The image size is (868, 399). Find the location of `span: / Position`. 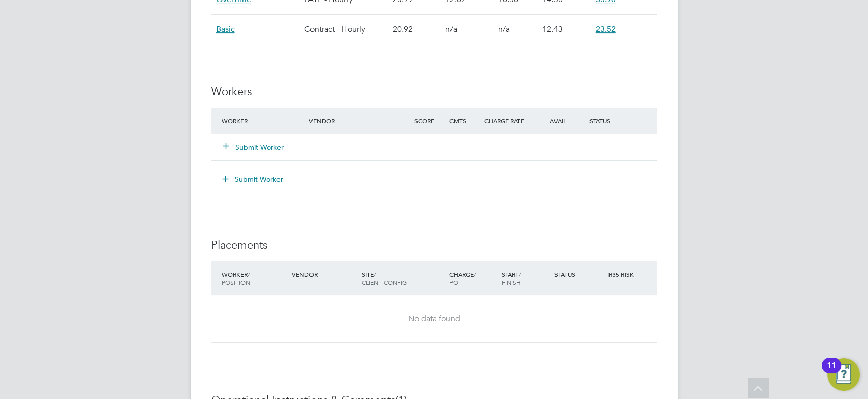

span: / Position is located at coordinates (236, 278).